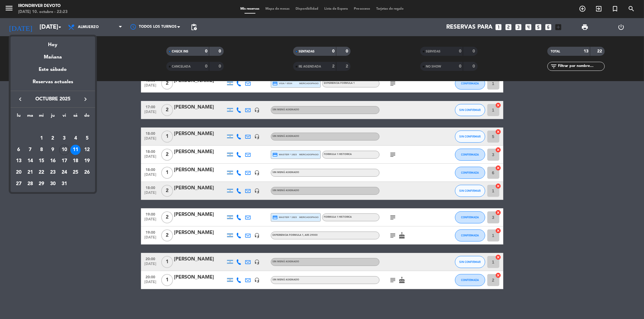 This screenshot has height=319, width=644. What do you see at coordinates (64, 139) in the screenshot?
I see `div: 3` at bounding box center [64, 139].